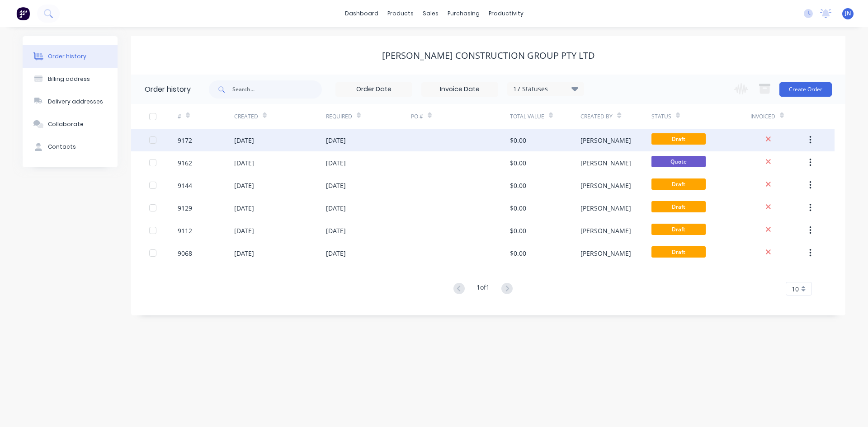  What do you see at coordinates (70, 79) in the screenshot?
I see `button: Billing address` at bounding box center [70, 79].